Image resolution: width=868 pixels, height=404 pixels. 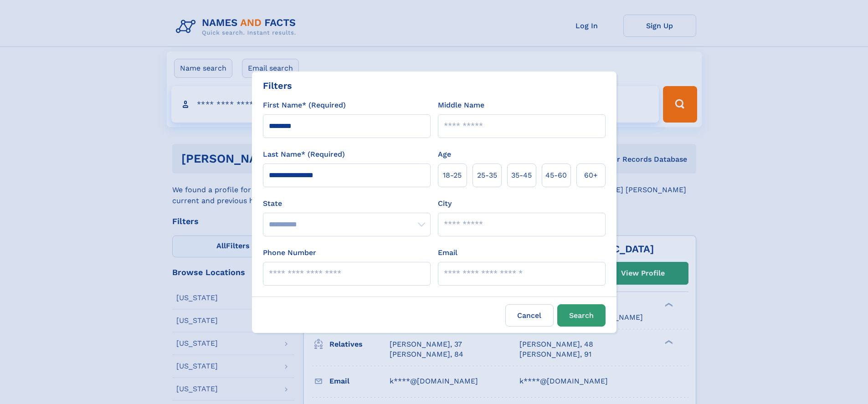 What do you see at coordinates (582, 315) in the screenshot?
I see `button: Search` at bounding box center [582, 315].